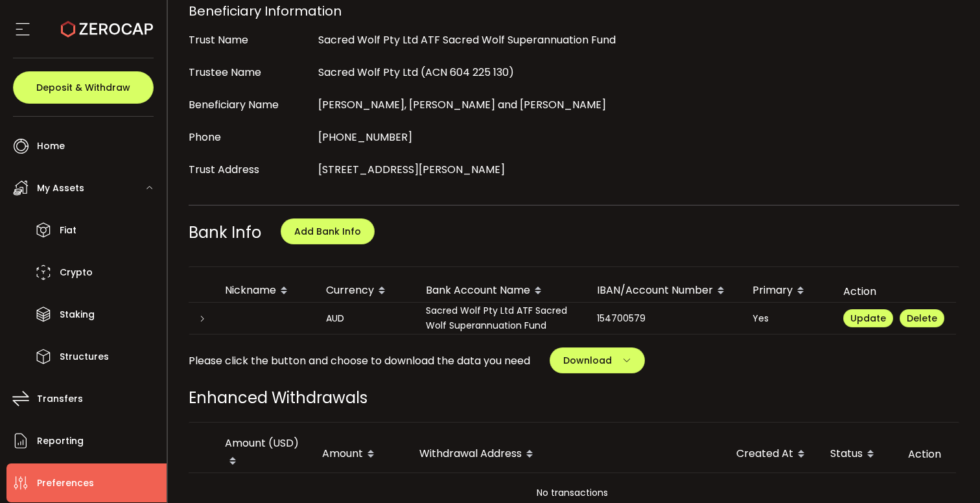 The width and height of the screenshot is (980, 503). What do you see at coordinates (501, 291) in the screenshot?
I see `div: Bank Account Name` at bounding box center [501, 291].